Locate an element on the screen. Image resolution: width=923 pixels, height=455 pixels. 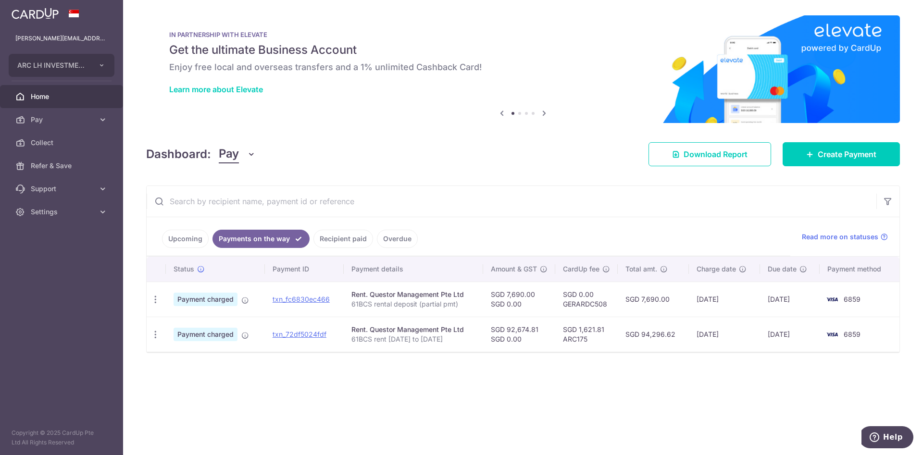
th: Payment ID is located at coordinates (304, 269).